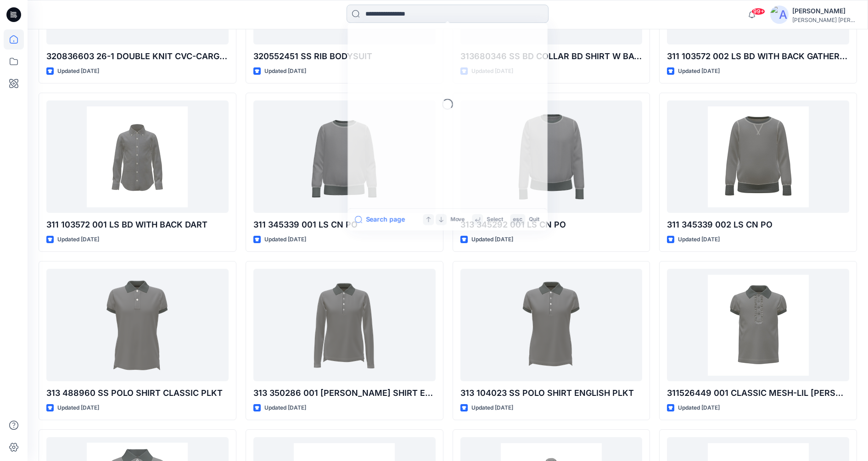 This screenshot has height=461, width=868. What do you see at coordinates (344, 56) in the screenshot?
I see `p: 320552451 SS RIB BODYSUIT` at bounding box center [344, 56].